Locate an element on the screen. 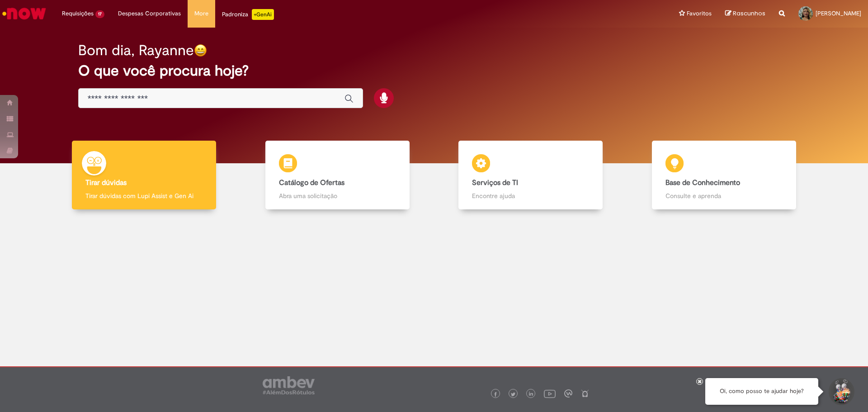 This screenshot has height=412, width=868. a: Rascunhos is located at coordinates (745, 13).